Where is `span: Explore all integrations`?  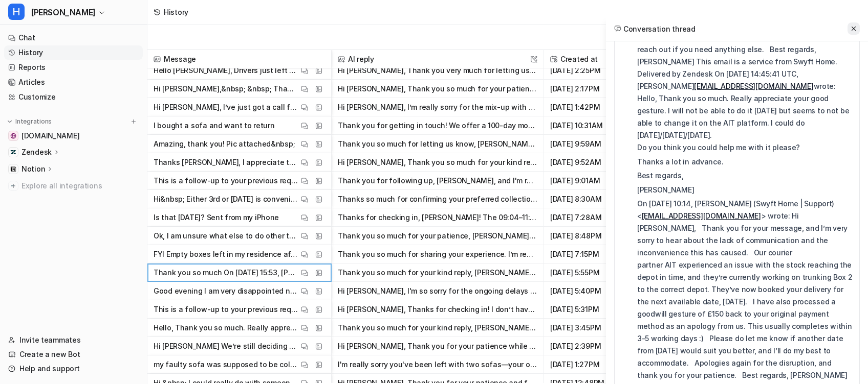 span: Explore all integrations is located at coordinates (80, 186).